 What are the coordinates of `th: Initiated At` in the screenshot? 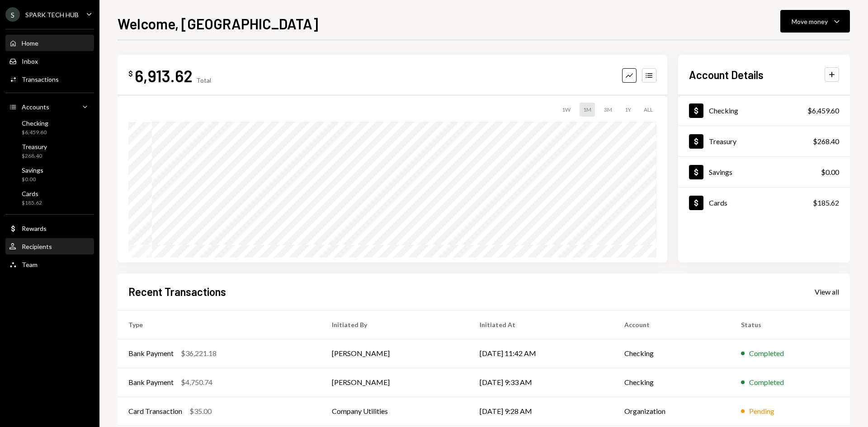 It's located at (541, 325).